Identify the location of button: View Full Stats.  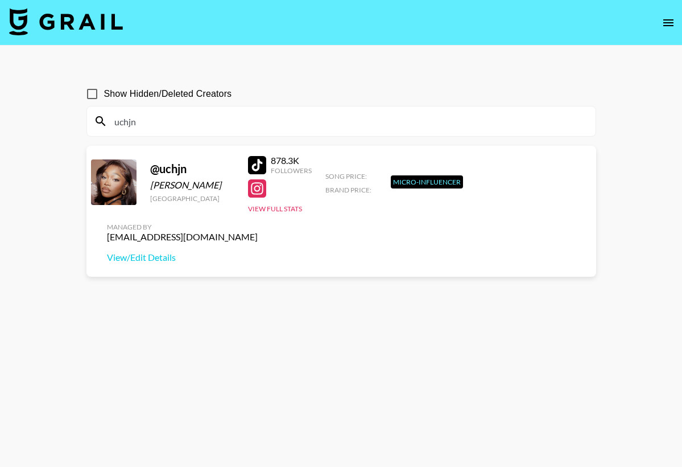
(275, 208).